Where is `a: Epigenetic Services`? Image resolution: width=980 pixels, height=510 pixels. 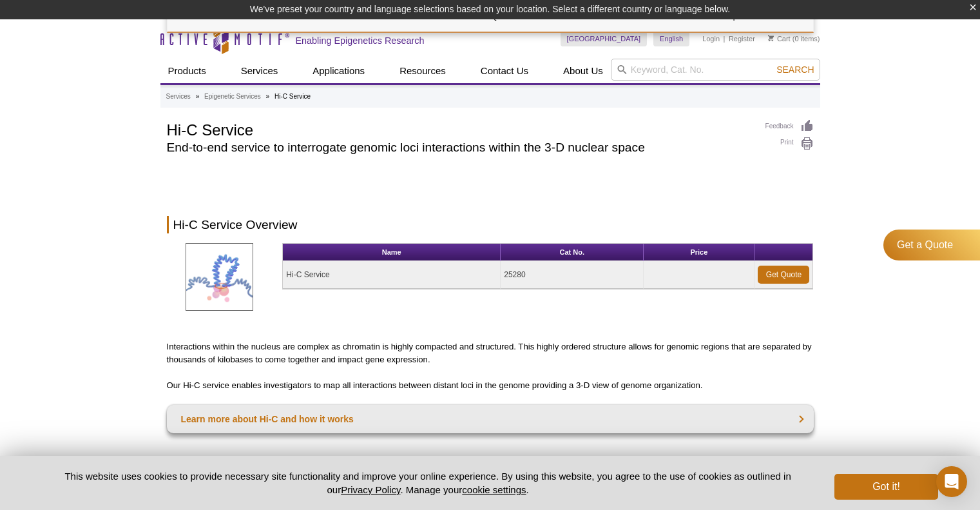 a: Epigenetic Services is located at coordinates (233, 96).